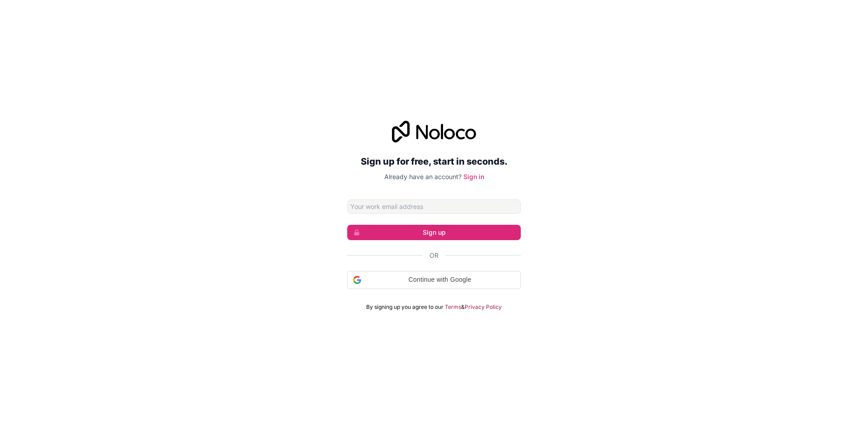 The width and height of the screenshot is (868, 431). I want to click on h2: Sign up for free, start in seconds., so click(434, 162).